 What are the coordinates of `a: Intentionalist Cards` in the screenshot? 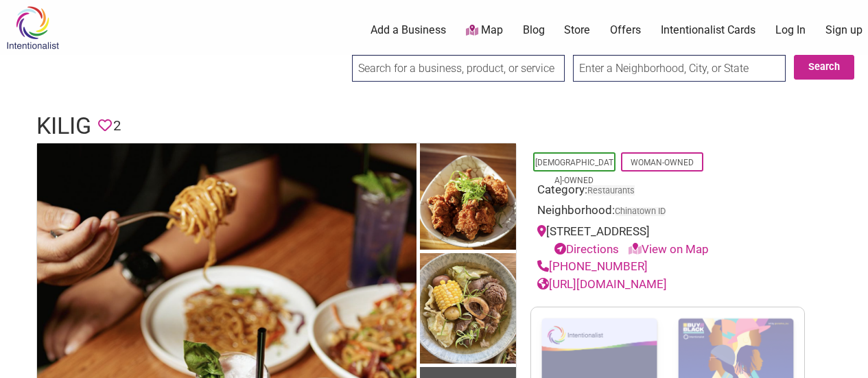 It's located at (708, 30).